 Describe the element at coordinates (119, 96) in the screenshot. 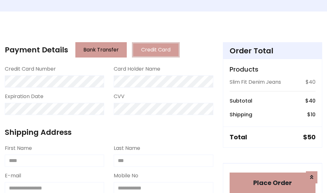

I see `label: CVV` at that location.